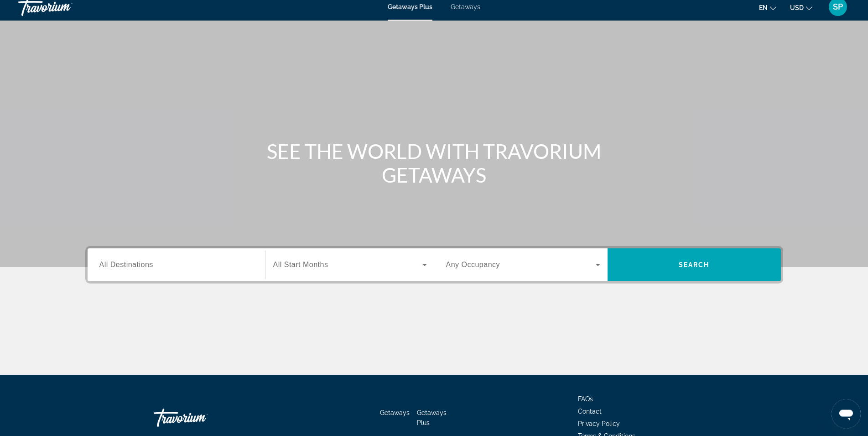  What do you see at coordinates (434, 266) in the screenshot?
I see `div: Search widget` at bounding box center [434, 266].